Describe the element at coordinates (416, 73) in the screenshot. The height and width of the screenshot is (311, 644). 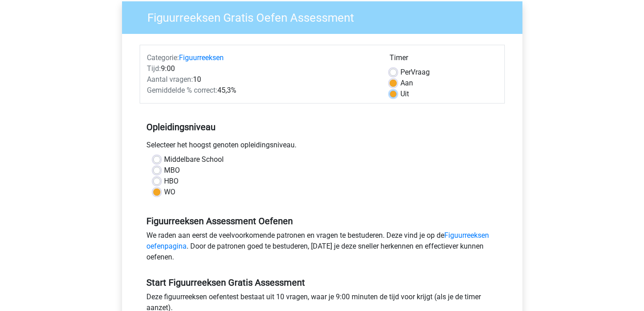
I see `label: Vraag` at that location.